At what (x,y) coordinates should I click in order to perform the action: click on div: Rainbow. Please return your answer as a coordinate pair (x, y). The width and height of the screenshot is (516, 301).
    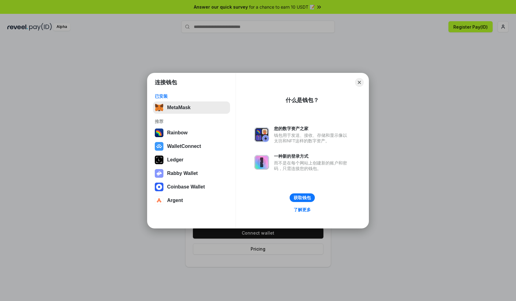
    Looking at the image, I should click on (177, 133).